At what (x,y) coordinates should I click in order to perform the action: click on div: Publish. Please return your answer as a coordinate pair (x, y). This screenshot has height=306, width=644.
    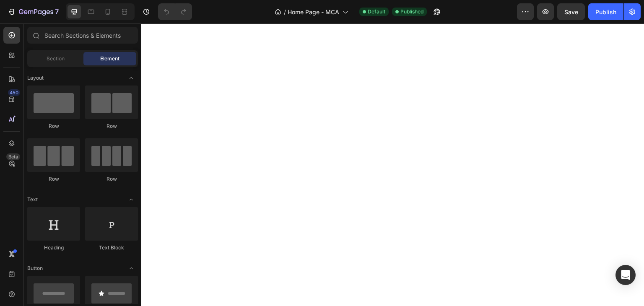
    Looking at the image, I should click on (606, 12).